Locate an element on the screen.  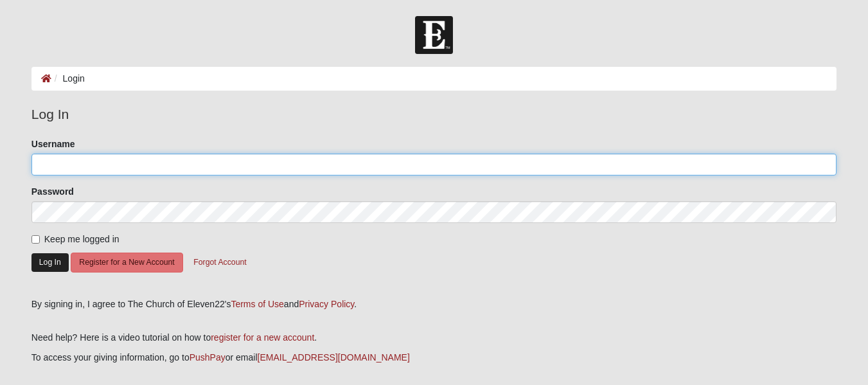
input: Keep me logged in is located at coordinates (36, 239).